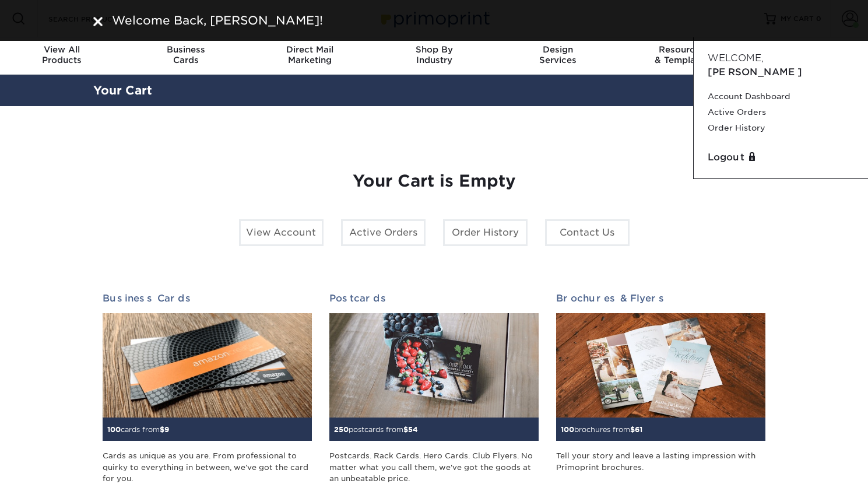  What do you see at coordinates (434, 366) in the screenshot?
I see `img: Postcards` at bounding box center [434, 366].